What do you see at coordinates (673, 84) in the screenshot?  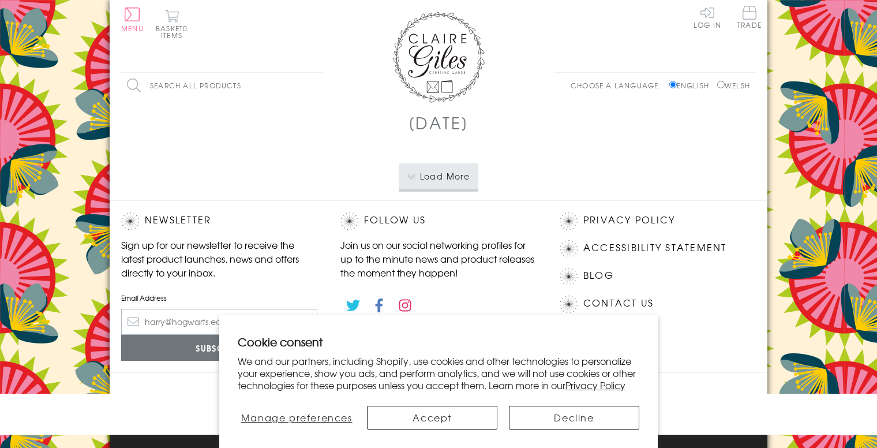 I see `input: English` at bounding box center [673, 84].